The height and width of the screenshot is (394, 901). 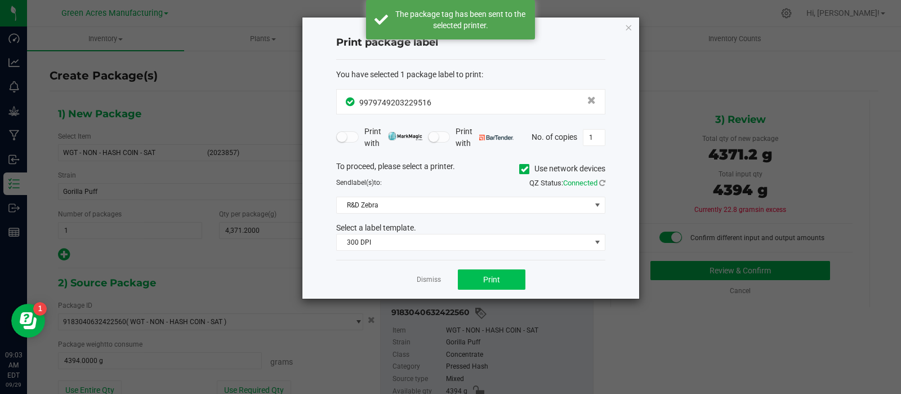 I want to click on label: Use network devices, so click(x=562, y=168).